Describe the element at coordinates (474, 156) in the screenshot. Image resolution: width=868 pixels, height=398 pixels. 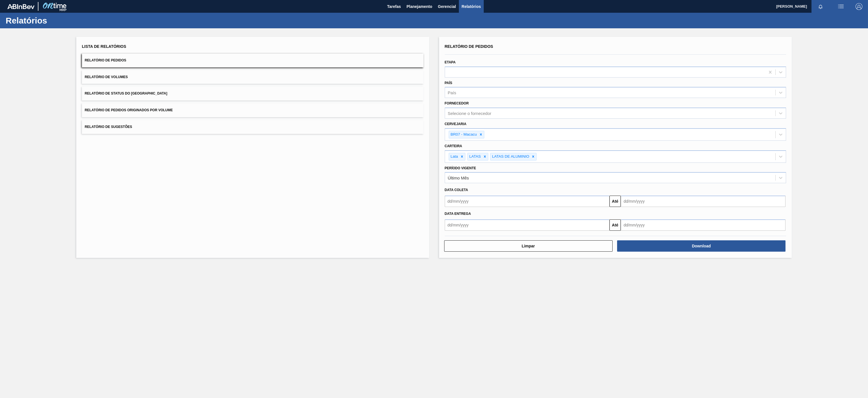
I see `div: LATAS` at that location.